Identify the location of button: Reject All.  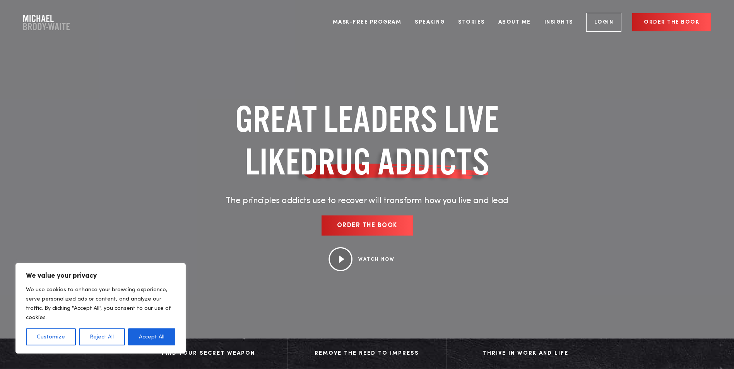
(102, 337).